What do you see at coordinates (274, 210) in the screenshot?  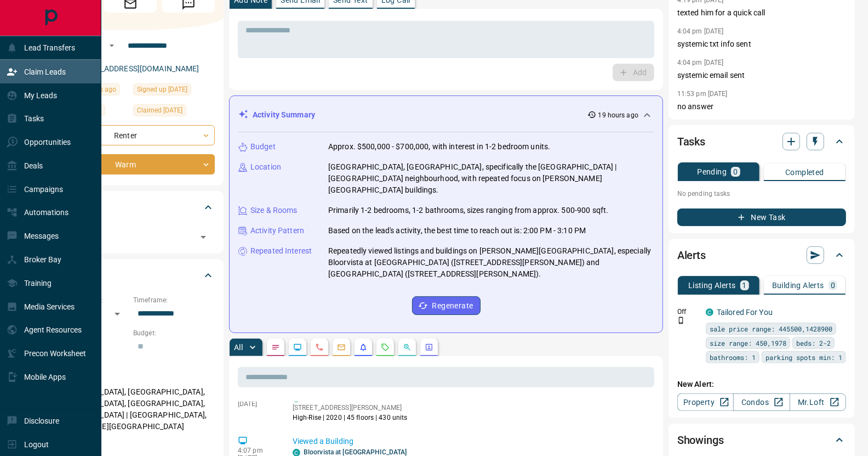 I see `p: Size & Rooms` at bounding box center [274, 210].